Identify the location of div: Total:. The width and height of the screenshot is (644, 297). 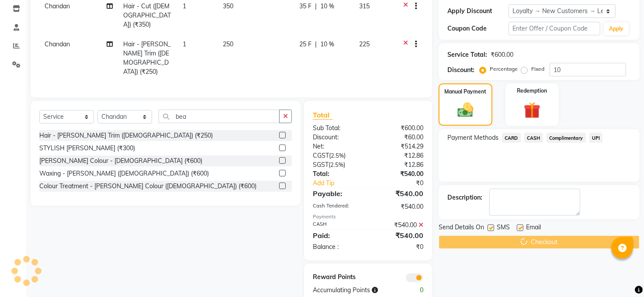
(338, 174).